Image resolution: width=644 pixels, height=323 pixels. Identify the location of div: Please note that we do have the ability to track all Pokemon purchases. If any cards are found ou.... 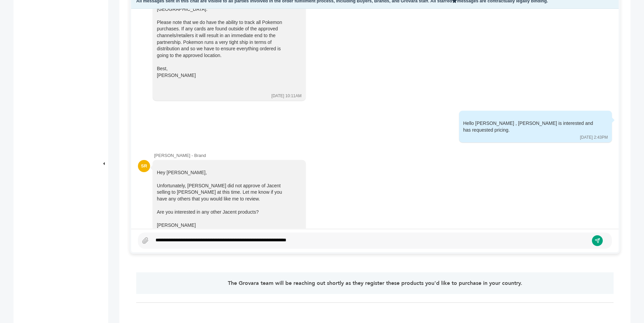
(224, 39).